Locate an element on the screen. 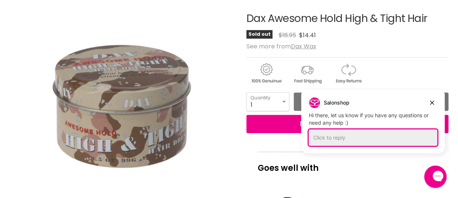 This screenshot has width=458, height=198. u: Dax Wax is located at coordinates (304, 46).